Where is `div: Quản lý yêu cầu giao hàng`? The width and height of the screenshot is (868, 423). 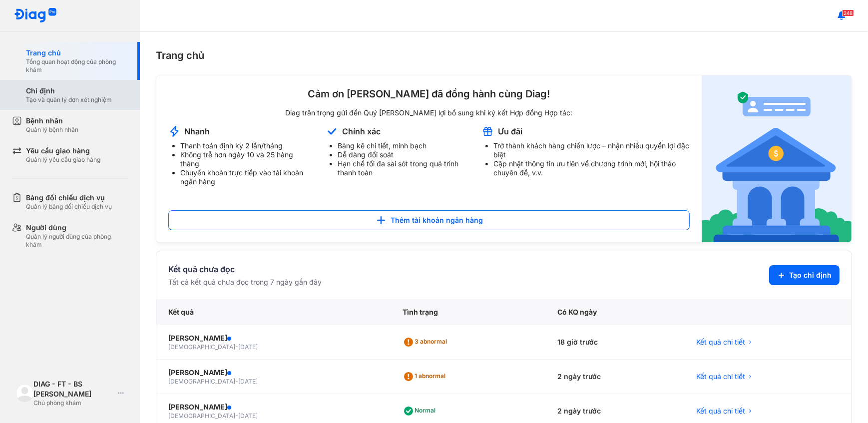
div: Quản lý yêu cầu giao hàng is located at coordinates (62, 160).